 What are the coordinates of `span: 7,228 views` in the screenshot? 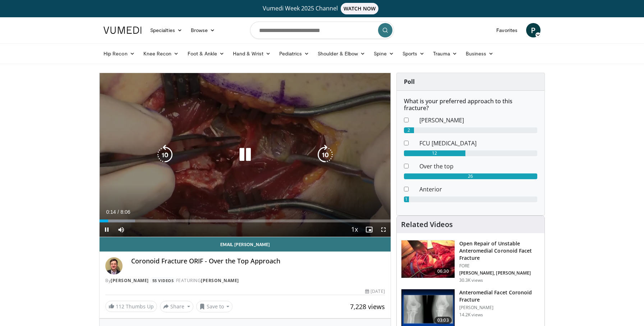 It's located at (367, 306).